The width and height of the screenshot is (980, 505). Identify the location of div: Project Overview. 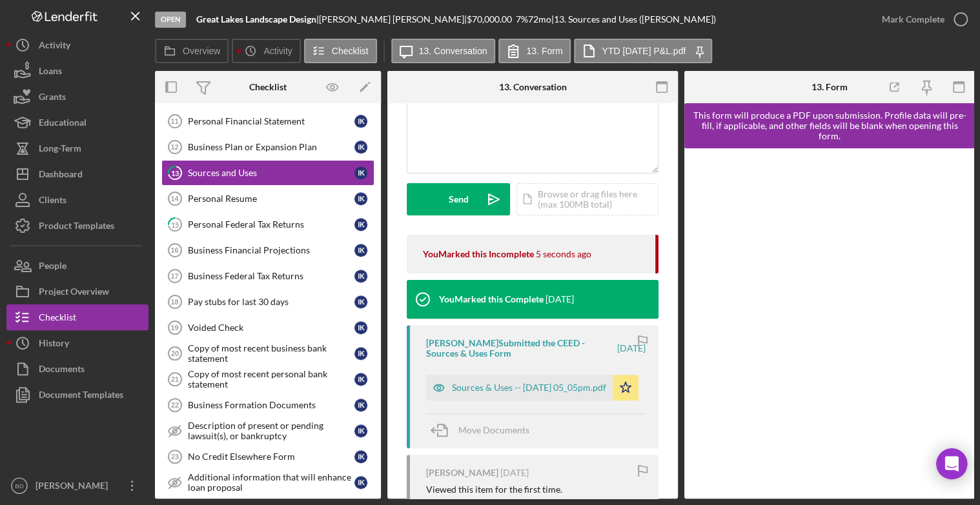
(73, 293).